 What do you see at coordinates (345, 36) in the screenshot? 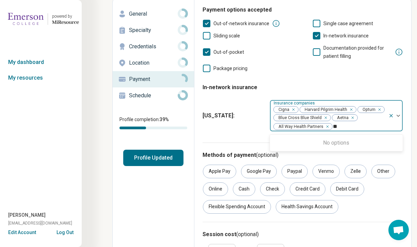
I see `span: In-network insurance` at bounding box center [345, 36].